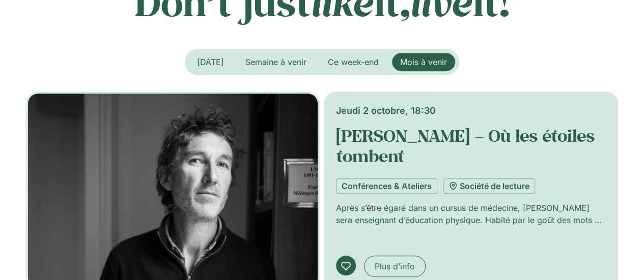  I want to click on div: Jeudi 2 octobre, 18:30, so click(471, 110).